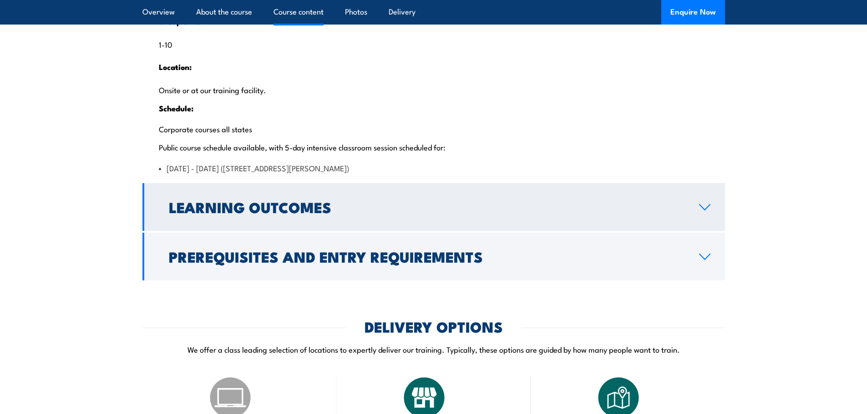 This screenshot has height=414, width=867. Describe the element at coordinates (434, 349) in the screenshot. I see `p: We offer a class leading selection of locations to expertly deliver our training. Typically, thes...` at that location.